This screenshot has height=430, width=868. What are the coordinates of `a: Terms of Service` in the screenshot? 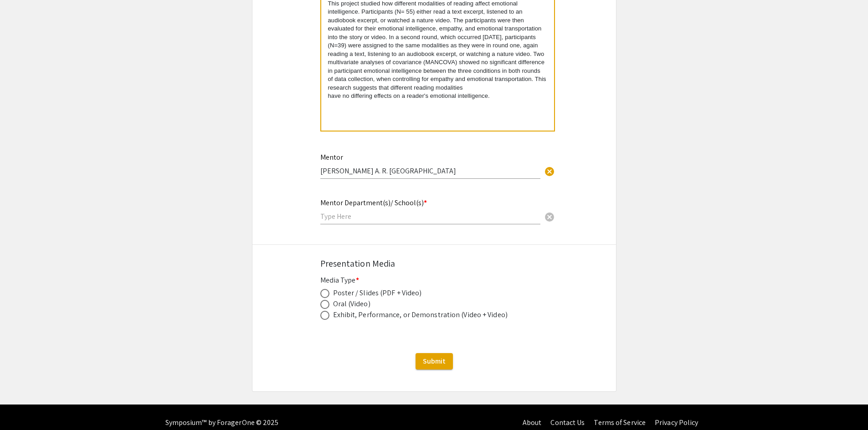 It's located at (620, 422).